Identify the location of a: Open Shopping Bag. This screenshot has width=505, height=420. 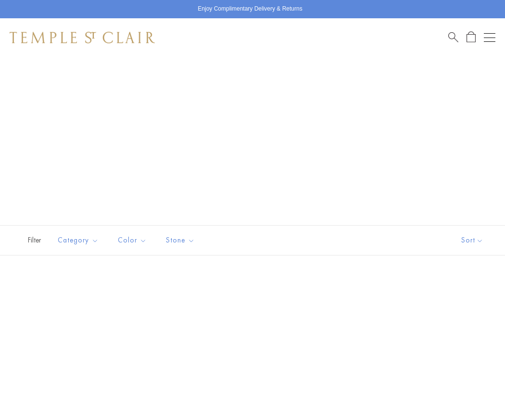
(470, 37).